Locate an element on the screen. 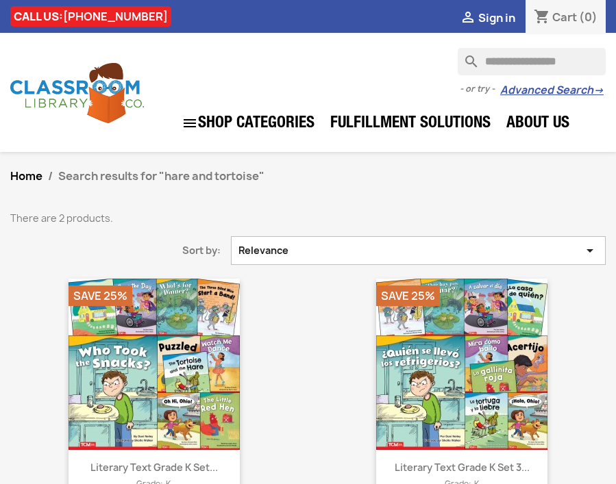 This screenshot has width=616, height=484. span: (0) is located at coordinates (587, 17).